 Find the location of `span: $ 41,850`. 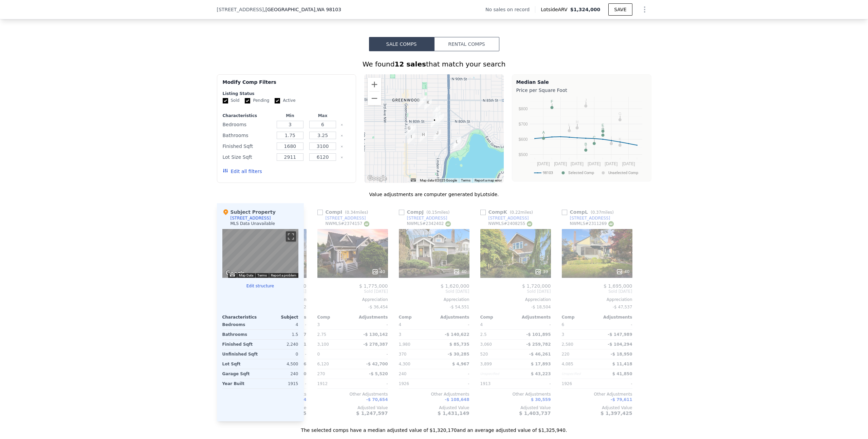

span: $ 41,850 is located at coordinates (623, 373).